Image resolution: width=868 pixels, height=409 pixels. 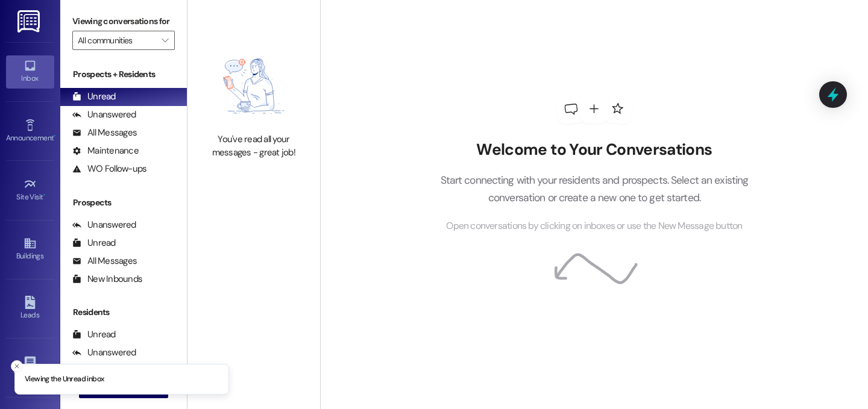 What do you see at coordinates (254, 86) in the screenshot?
I see `img: empty-state` at bounding box center [254, 86].